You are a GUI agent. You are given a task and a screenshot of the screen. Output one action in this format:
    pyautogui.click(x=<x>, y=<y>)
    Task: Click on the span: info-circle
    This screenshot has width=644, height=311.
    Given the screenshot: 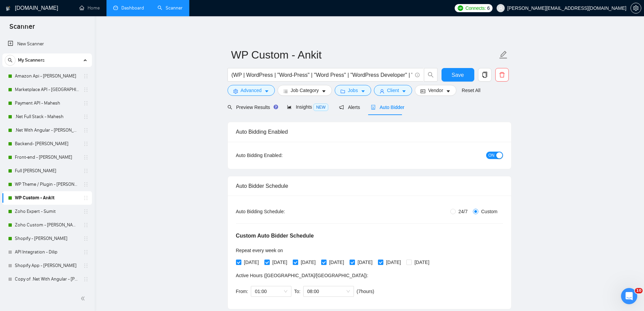 What is the action you would take?
    pyautogui.click(x=417, y=75)
    